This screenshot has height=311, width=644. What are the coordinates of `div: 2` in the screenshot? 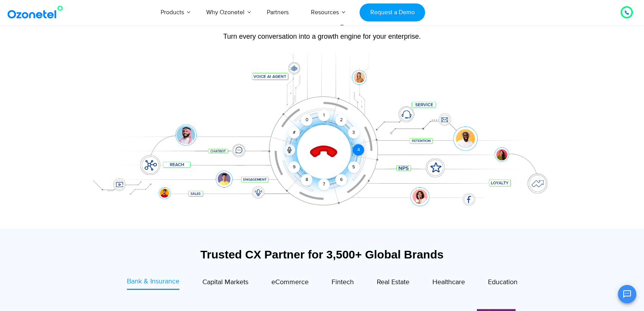 It's located at (341, 120).